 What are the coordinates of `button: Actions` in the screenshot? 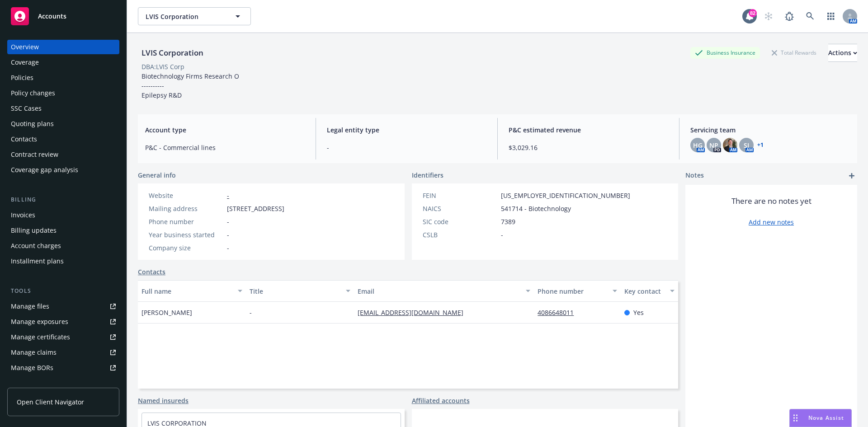 It's located at (842, 53).